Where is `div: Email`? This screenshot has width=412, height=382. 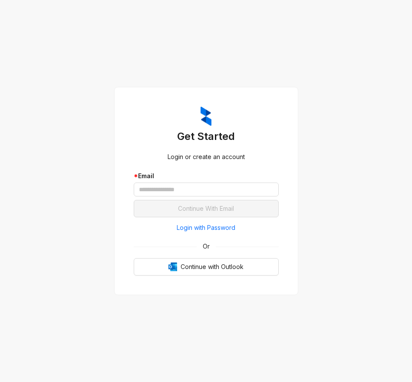 div: Email is located at coordinates (206, 176).